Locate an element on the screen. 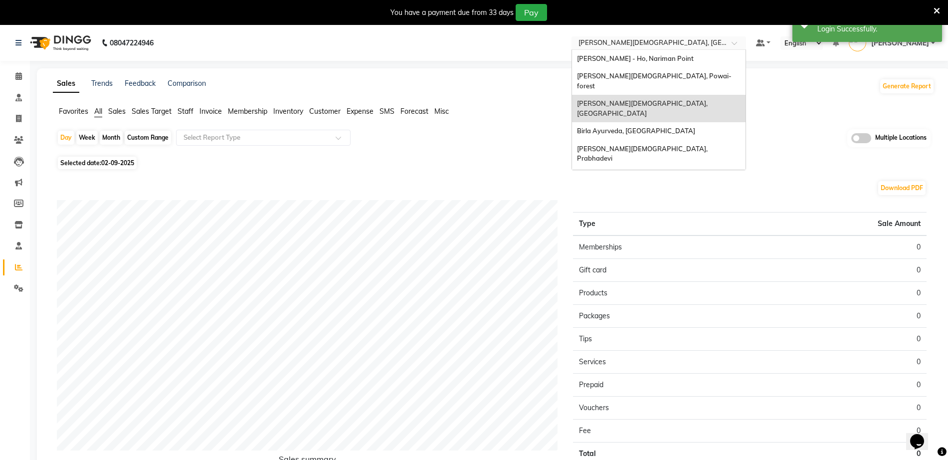 Image resolution: width=948 pixels, height=460 pixels. span: SMS is located at coordinates (387, 111).